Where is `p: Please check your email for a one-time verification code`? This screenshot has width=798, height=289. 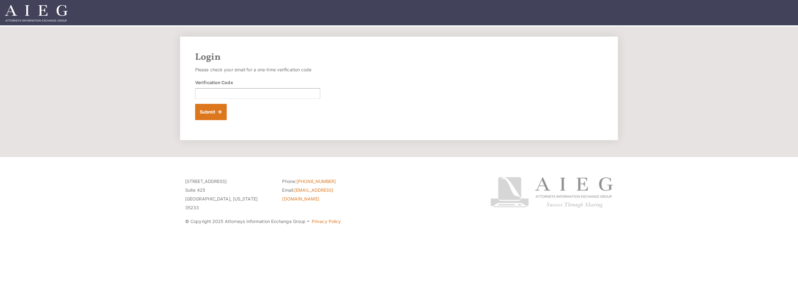 p: Please check your email for a one-time verification code is located at coordinates (258, 70).